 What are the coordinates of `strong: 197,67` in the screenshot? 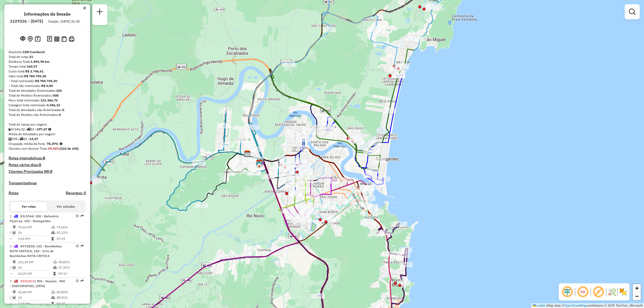 It's located at (42, 129).